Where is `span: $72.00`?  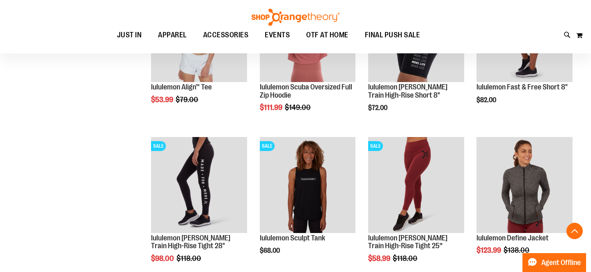
span: $72.00 is located at coordinates (378, 108).